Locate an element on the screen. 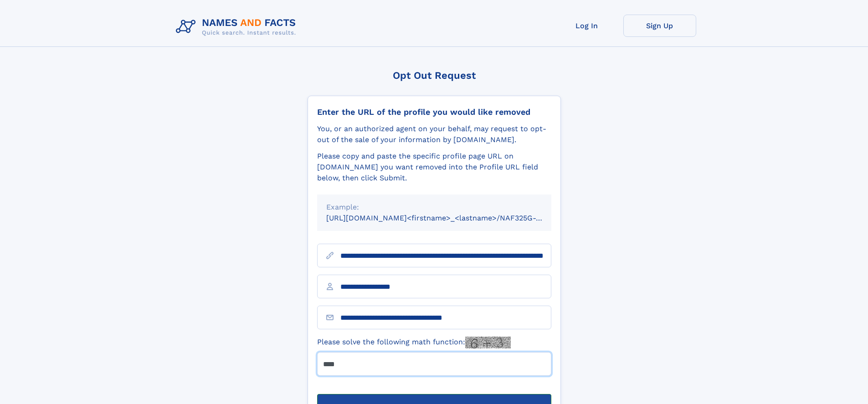 The height and width of the screenshot is (404, 868). div: You, or an authorized agent on your behalf, may request to opt-out of the sale of your informatio... is located at coordinates (435, 134).